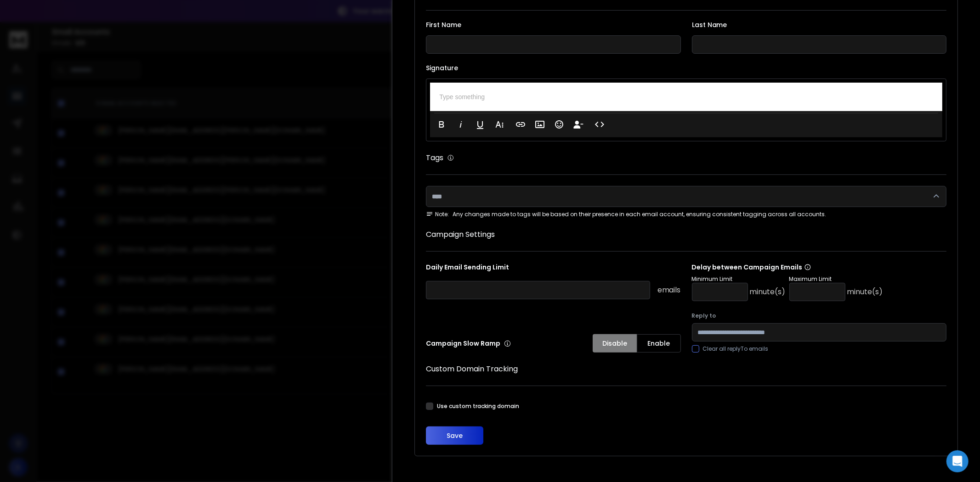 Image resolution: width=980 pixels, height=482 pixels. What do you see at coordinates (437, 215) in the screenshot?
I see `span: Note:` at bounding box center [437, 215].